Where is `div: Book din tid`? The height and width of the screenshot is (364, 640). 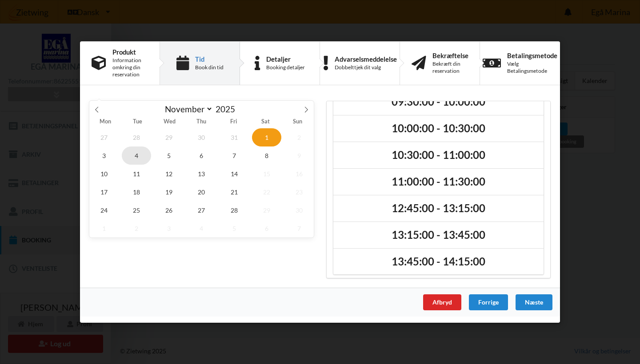
div: Book din tid is located at coordinates (209, 67).